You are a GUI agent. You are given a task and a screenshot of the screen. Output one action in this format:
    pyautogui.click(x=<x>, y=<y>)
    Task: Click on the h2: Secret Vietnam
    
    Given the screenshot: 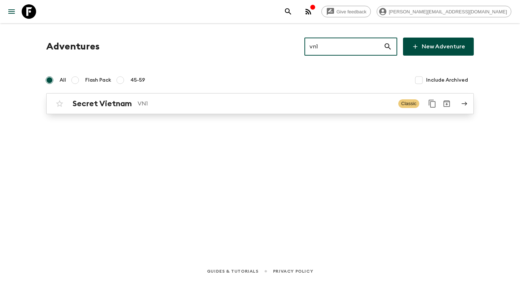 What is the action you would take?
    pyautogui.click(x=102, y=104)
    